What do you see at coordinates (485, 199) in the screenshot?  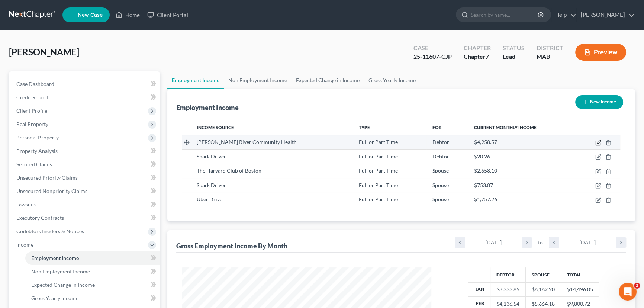 I see `span: $1,757.26` at bounding box center [485, 199].